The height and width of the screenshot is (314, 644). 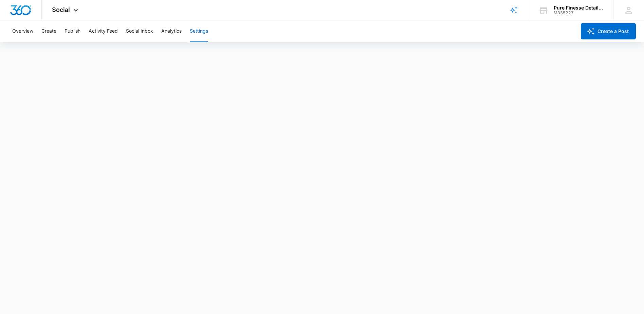 I want to click on button: Settings, so click(x=199, y=31).